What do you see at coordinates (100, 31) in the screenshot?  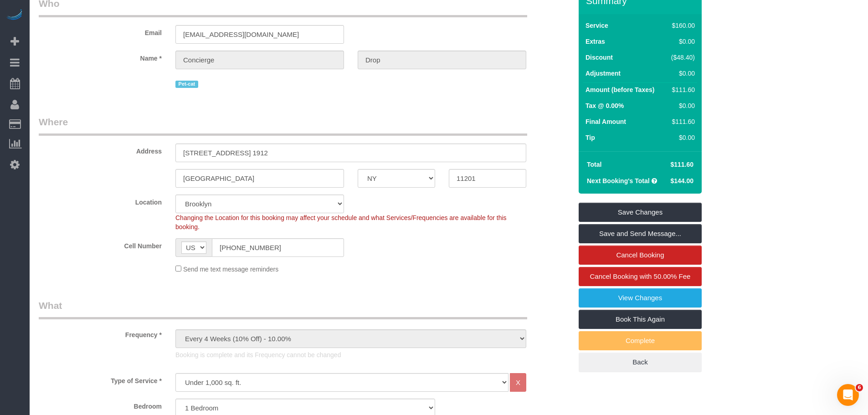 I see `label: Email` at bounding box center [100, 31].